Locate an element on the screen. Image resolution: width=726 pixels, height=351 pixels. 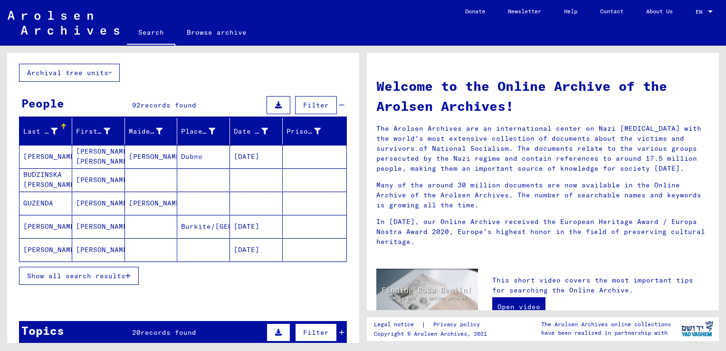
span: EN is located at coordinates (701, 12).